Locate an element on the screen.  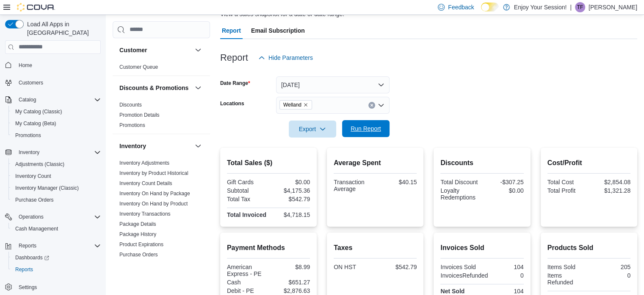
a: Dashboards is located at coordinates (32, 258).